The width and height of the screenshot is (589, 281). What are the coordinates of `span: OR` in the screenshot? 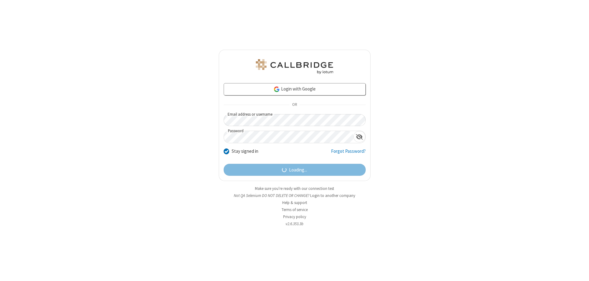 It's located at (294, 105).